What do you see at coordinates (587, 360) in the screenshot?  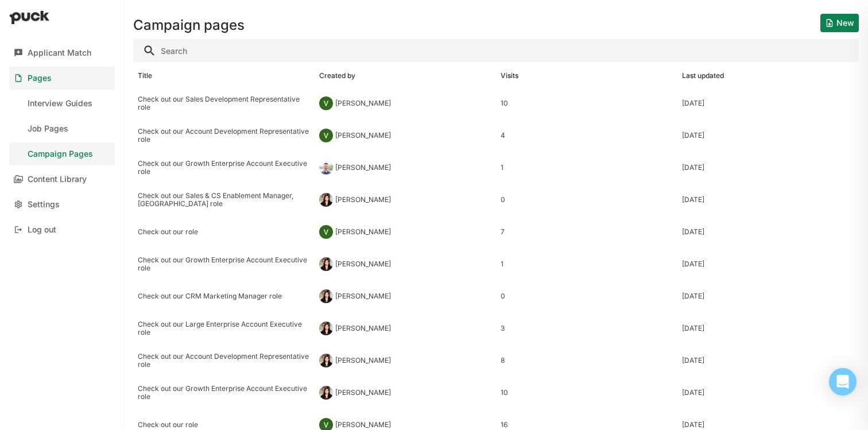 I see `div: 8` at bounding box center [587, 360].